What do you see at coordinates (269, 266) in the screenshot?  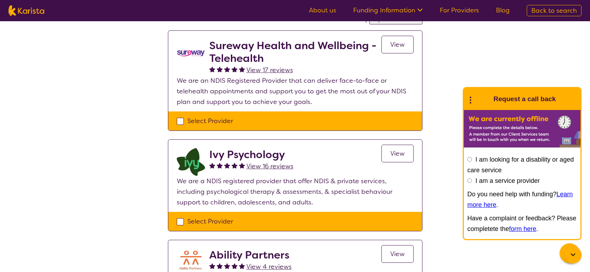 I see `a: View 4 reviews` at bounding box center [269, 266].